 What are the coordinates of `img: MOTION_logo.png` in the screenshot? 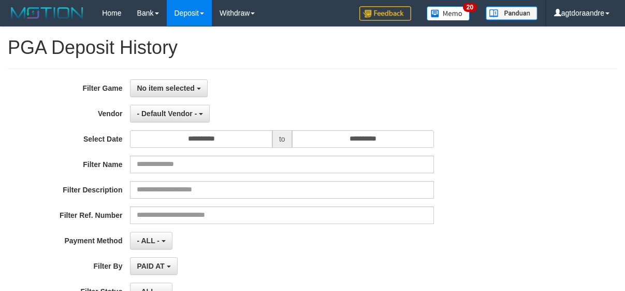 It's located at (47, 13).